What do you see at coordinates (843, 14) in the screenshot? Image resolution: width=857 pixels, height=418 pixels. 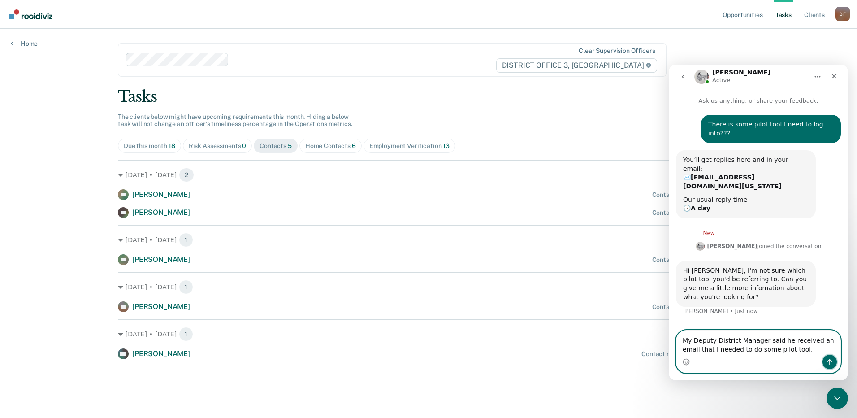 I see `div: B F` at bounding box center [843, 14].